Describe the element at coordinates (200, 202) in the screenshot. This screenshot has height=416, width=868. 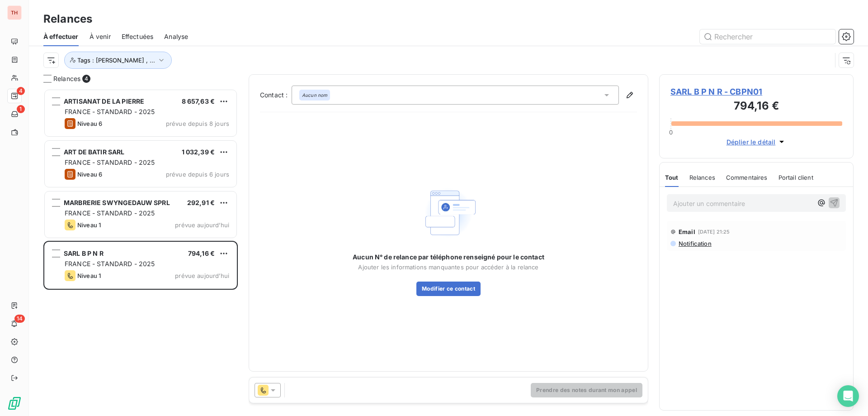
I see `span: 292,91 €` at that location.